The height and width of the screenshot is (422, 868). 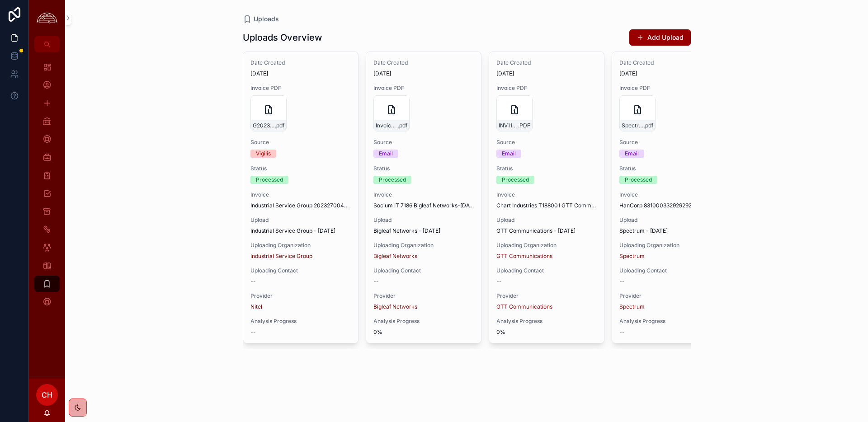 I want to click on a: Uploads, so click(x=261, y=19).